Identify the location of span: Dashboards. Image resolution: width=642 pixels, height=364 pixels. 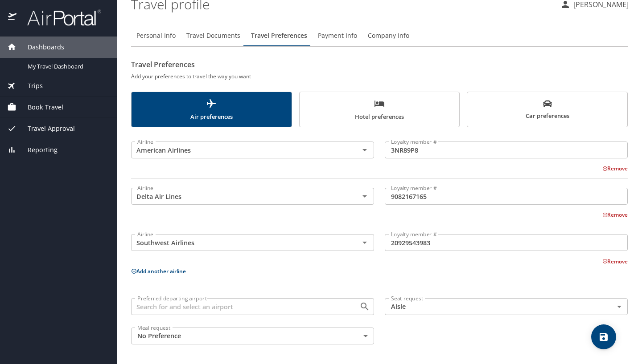
(40, 47).